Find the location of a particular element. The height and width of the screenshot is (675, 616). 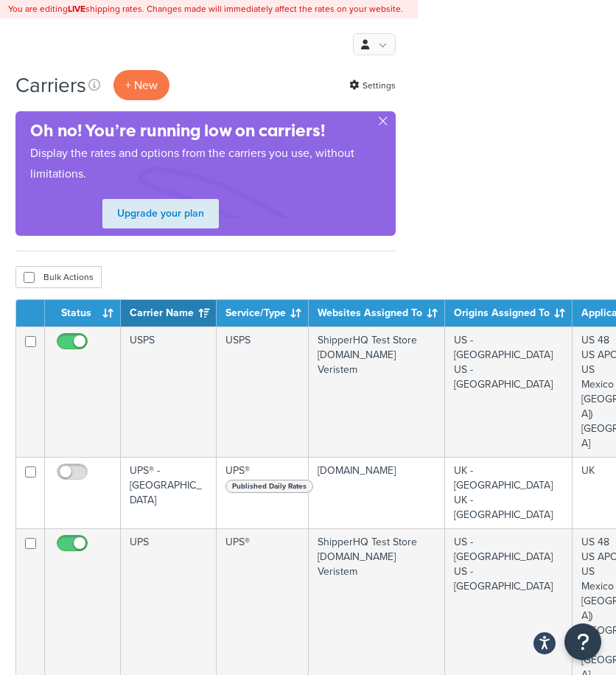

span: Published Daily Rates is located at coordinates (269, 486).